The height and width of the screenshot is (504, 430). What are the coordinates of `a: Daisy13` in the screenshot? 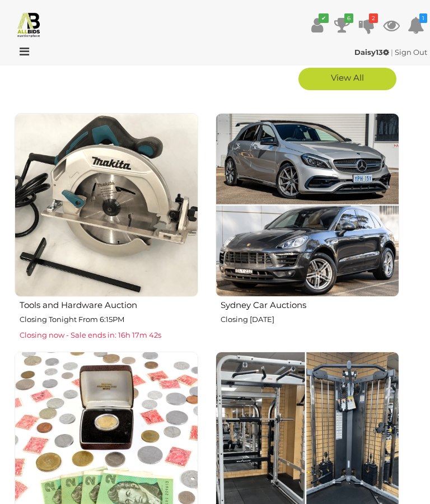 It's located at (373, 52).